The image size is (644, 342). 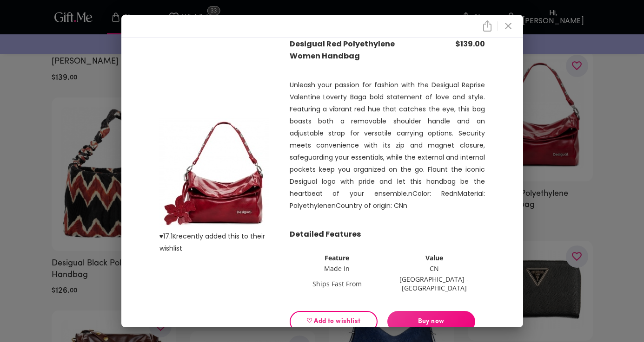 What do you see at coordinates (214, 173) in the screenshot?
I see `img: product image` at bounding box center [214, 173].